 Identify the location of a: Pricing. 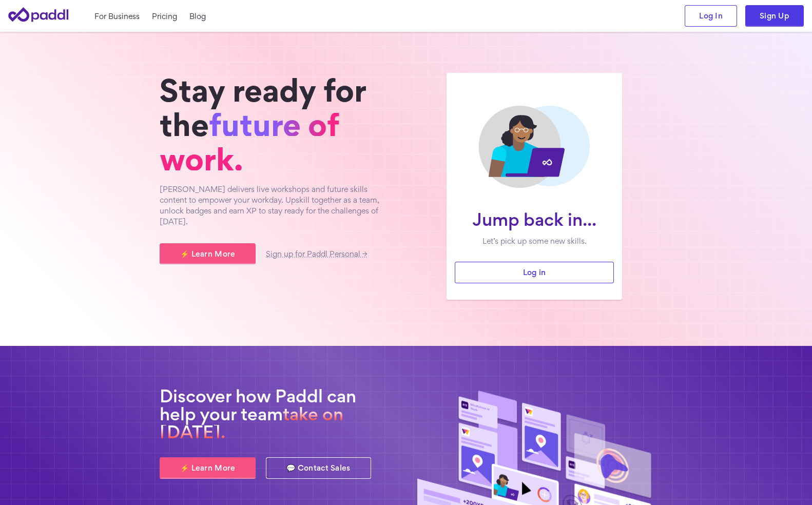
(165, 16).